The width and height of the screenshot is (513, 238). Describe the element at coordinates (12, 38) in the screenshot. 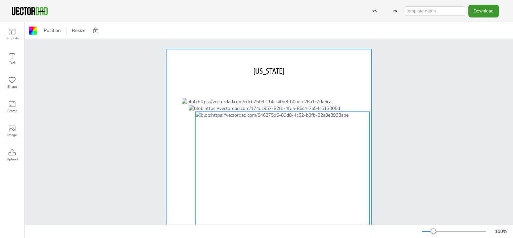

I see `span: Template` at that location.